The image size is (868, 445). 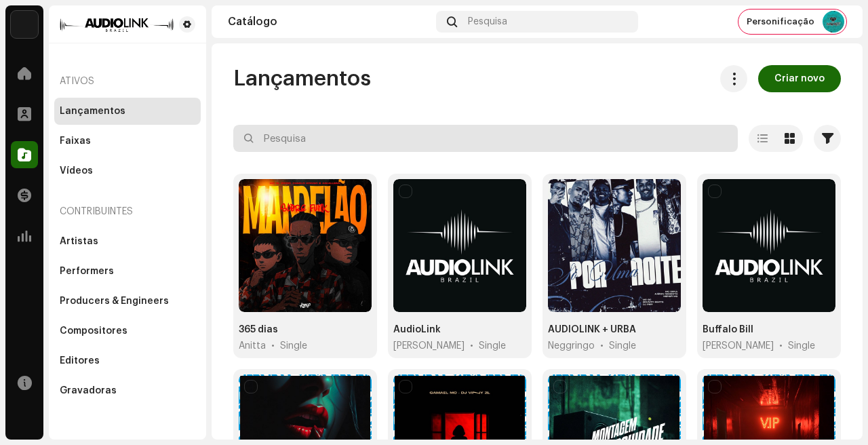 I want to click on div: Producers & Engineers, so click(x=114, y=302).